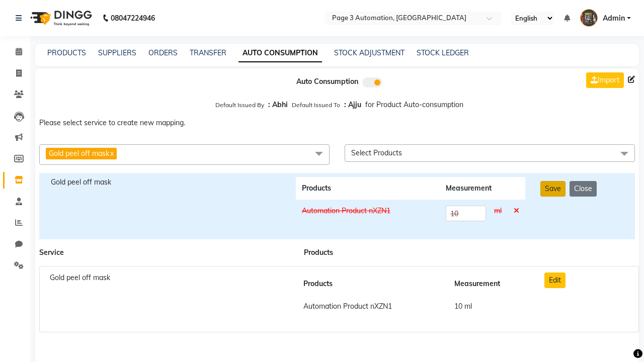  I want to click on span: Service, so click(51, 252).